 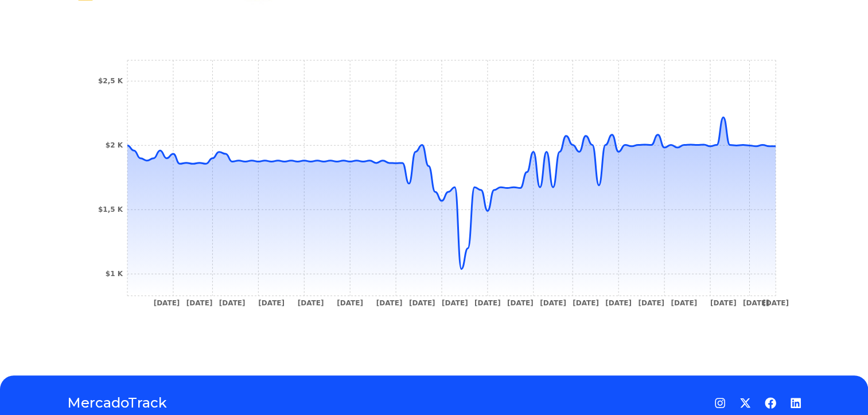 I want to click on a: Instagram, so click(x=720, y=403).